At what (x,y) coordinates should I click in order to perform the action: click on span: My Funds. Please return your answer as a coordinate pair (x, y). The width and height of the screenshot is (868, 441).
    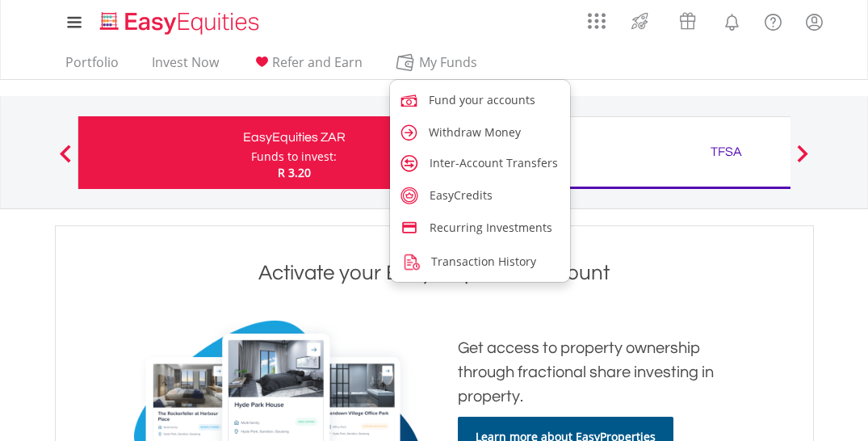
    Looking at the image, I should click on (448, 63).